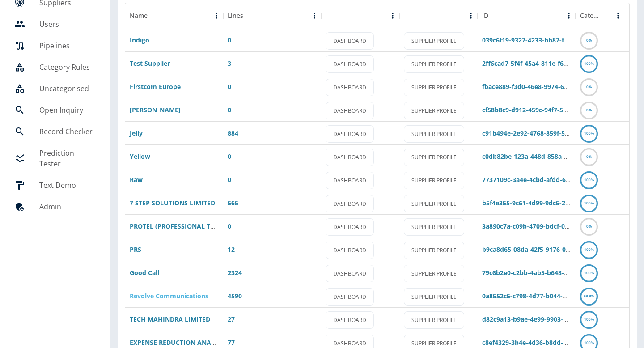 The width and height of the screenshot is (644, 348). Describe the element at coordinates (150, 63) in the screenshot. I see `a: Test Supplier` at that location.